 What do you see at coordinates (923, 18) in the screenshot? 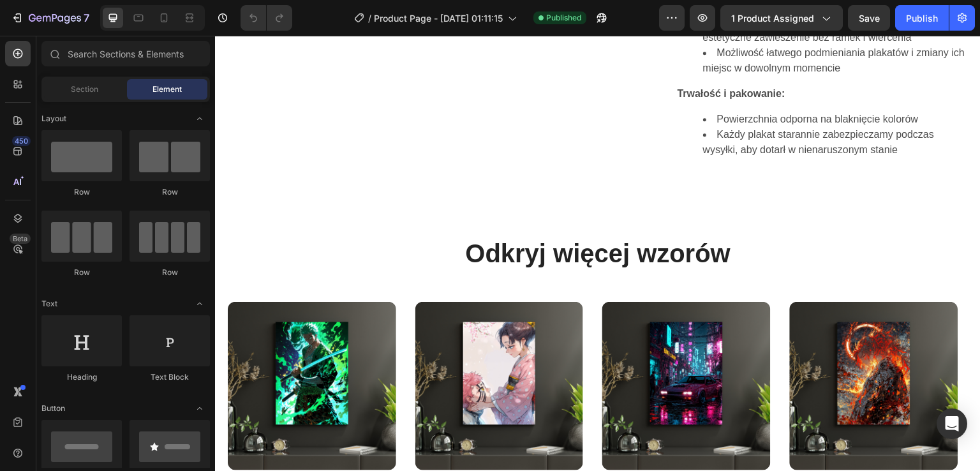
I see `button: Publish` at bounding box center [923, 18].